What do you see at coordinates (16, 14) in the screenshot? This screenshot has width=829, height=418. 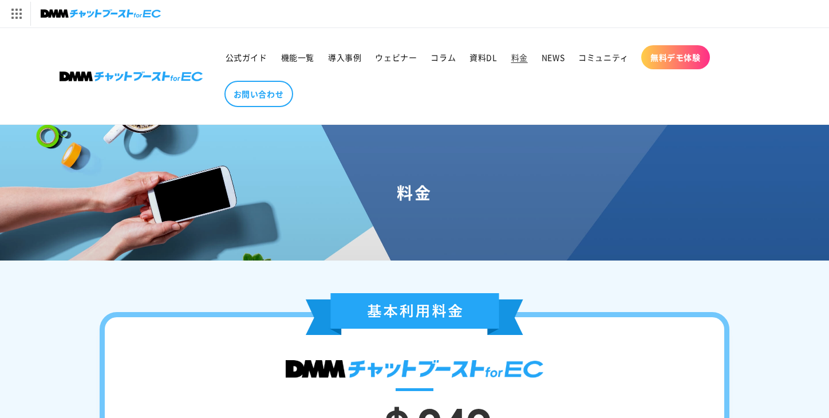 I see `img: サービス` at bounding box center [16, 14].